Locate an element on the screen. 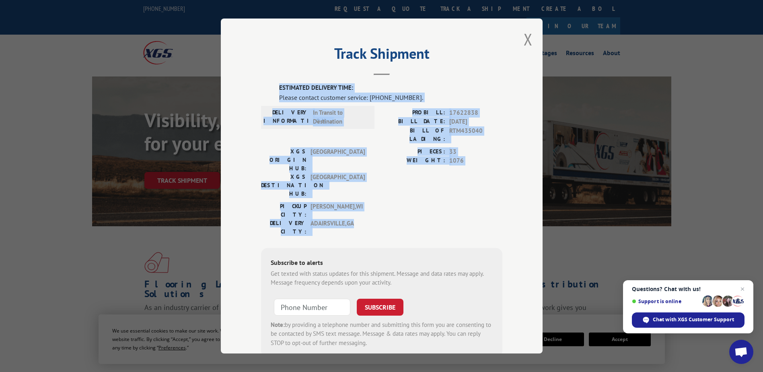  label: BILL DATE: is located at coordinates (414, 122).